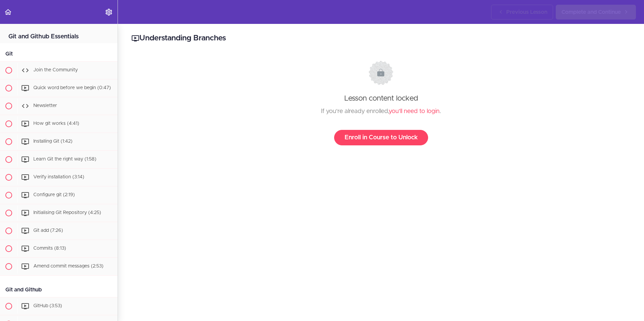  Describe the element at coordinates (67, 213) in the screenshot. I see `span: Initialising Git Repository (4:25)` at that location.